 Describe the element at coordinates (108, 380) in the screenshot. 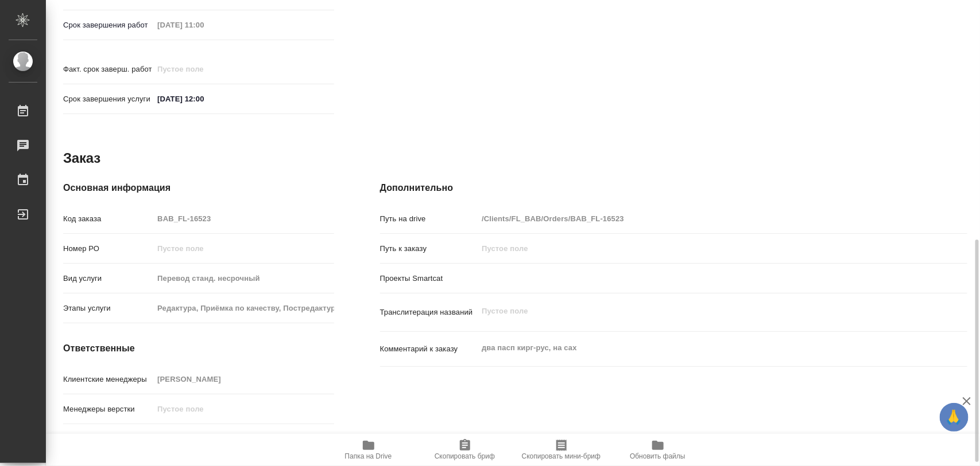

I see `p: Клиентские менеджеры` at that location.